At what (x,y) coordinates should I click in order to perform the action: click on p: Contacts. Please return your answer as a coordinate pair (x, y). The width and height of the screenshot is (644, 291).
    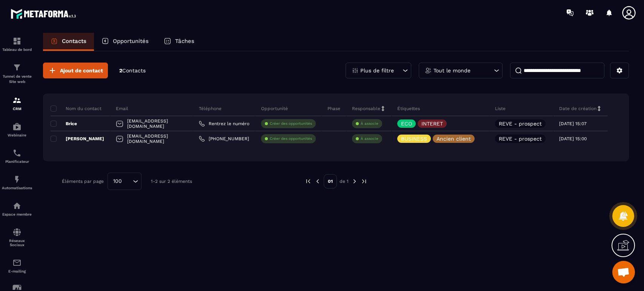
    Looking at the image, I should click on (74, 41).